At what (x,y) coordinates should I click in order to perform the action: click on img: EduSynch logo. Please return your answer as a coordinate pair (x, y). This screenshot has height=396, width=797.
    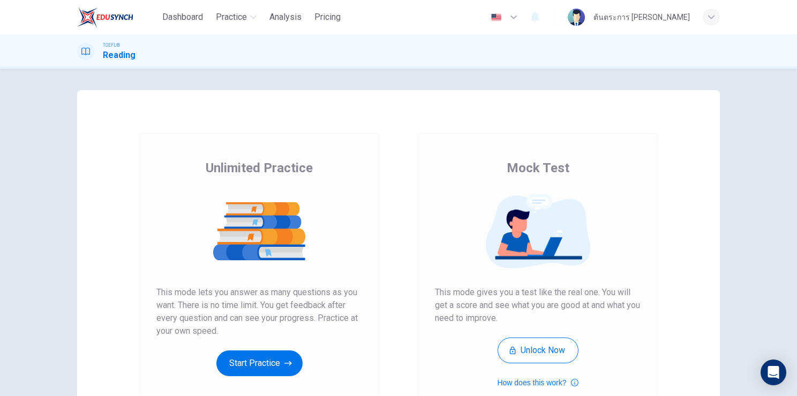
    Looking at the image, I should click on (105, 17).